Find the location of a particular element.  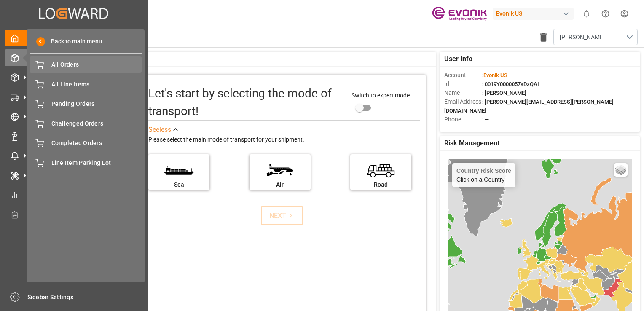

a: All Orders is located at coordinates (85, 64).